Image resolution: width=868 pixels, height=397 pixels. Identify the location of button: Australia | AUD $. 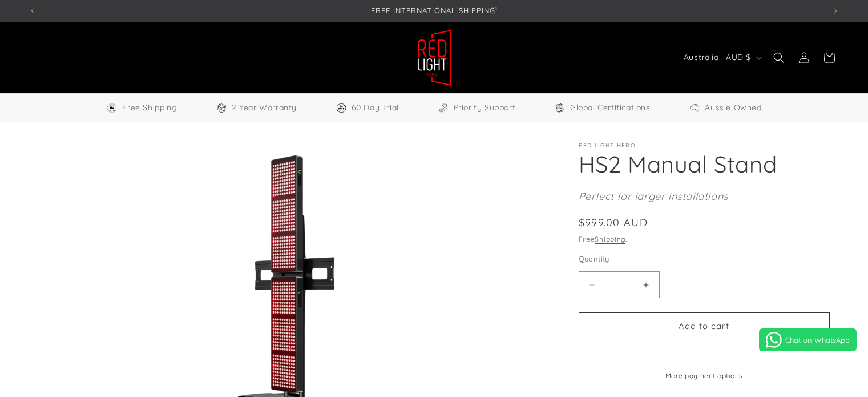
(722, 58).